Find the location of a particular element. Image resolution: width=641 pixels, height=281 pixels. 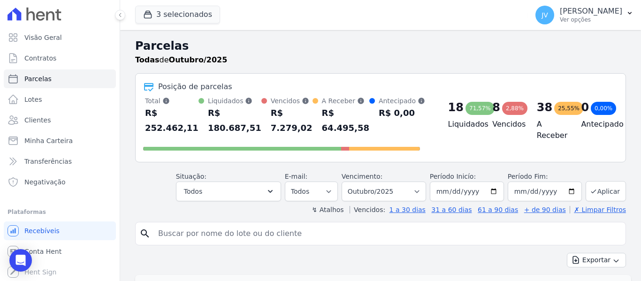

div: A Receber is located at coordinates (345, 101).